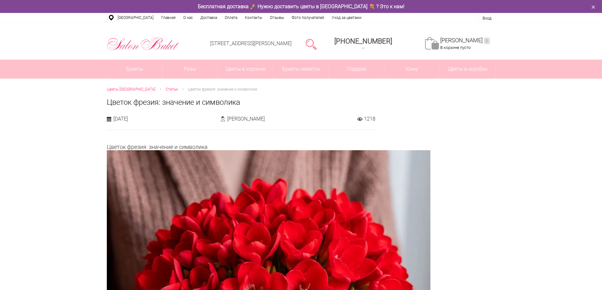  Describe the element at coordinates (135, 69) in the screenshot. I see `a: Букеты` at that location.